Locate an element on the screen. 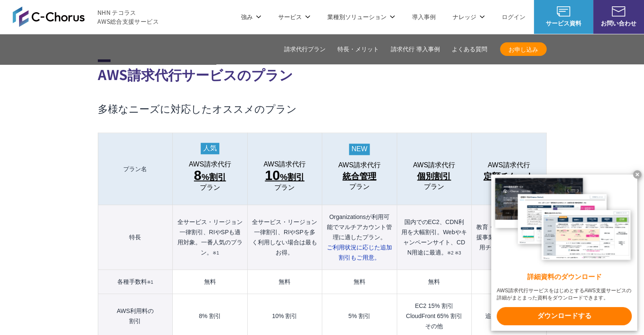 This screenshot has width=644, height=335. span: NHN テコラス AWS総合支援サービス is located at coordinates (128, 17).